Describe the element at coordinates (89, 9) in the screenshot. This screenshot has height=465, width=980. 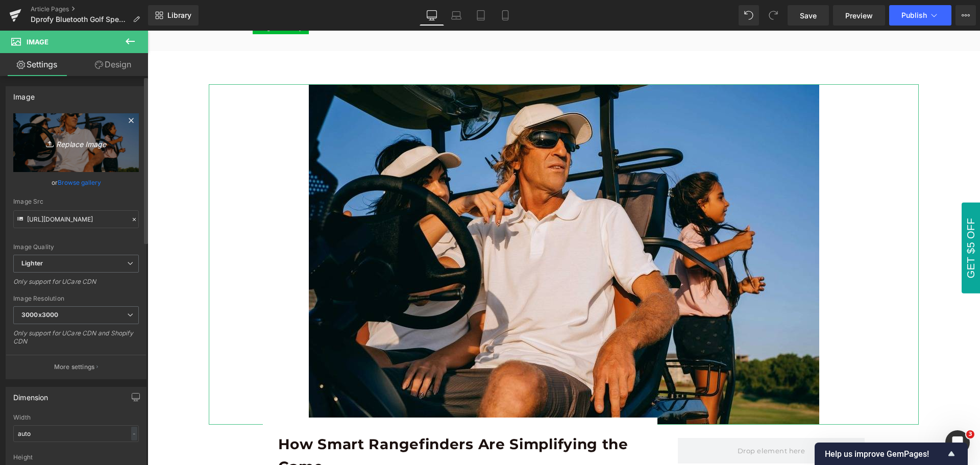
I see `a: Article Pages` at that location.